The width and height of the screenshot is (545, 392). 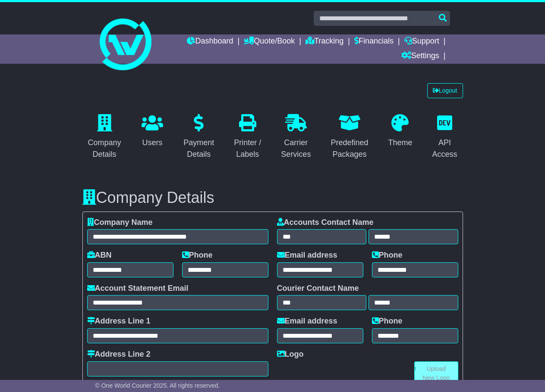 I want to click on a: Carrier Services, so click(x=296, y=137).